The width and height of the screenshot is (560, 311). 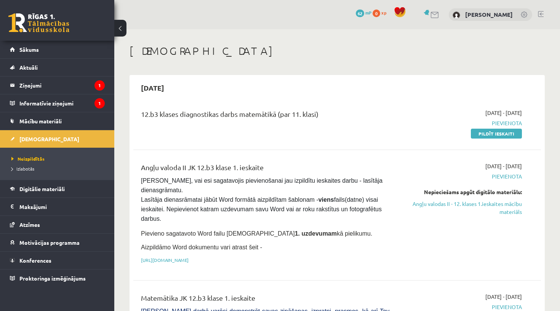 I want to click on span: Digitālie materiāli, so click(x=42, y=189).